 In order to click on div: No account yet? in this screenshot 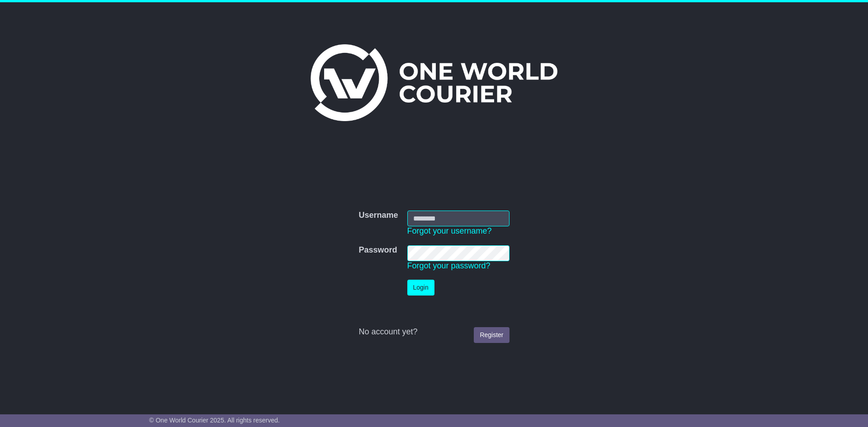, I will do `click(433, 333)`.